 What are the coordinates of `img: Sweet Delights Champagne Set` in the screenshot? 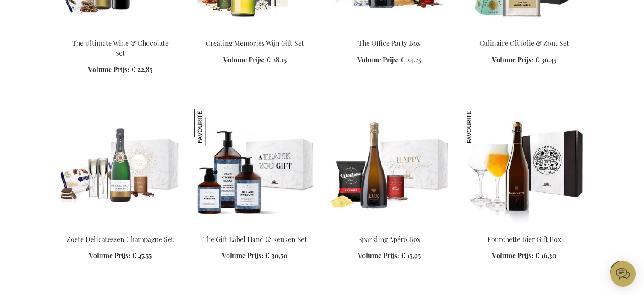 It's located at (120, 168).